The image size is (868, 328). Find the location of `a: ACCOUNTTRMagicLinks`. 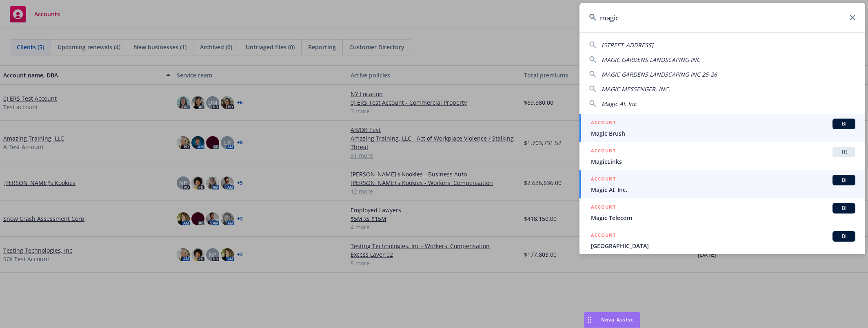

a: ACCOUNTTRMagicLinks is located at coordinates (722, 156).